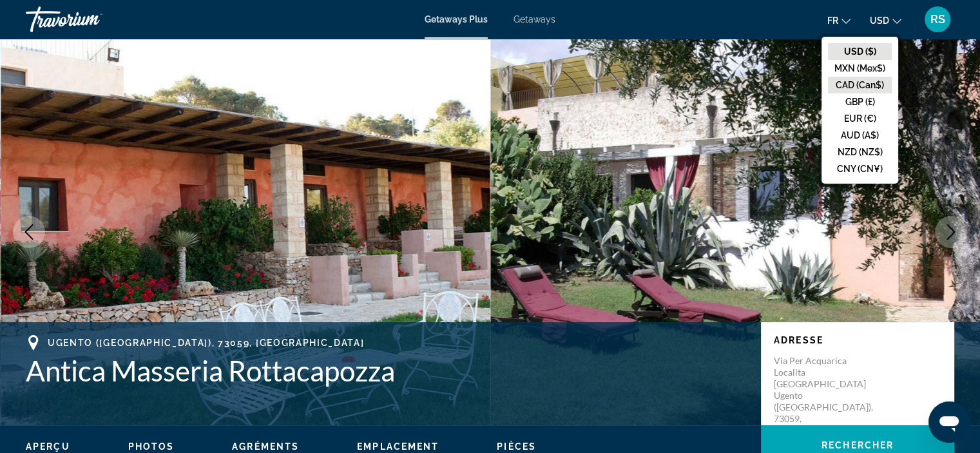 The height and width of the screenshot is (453, 980). What do you see at coordinates (151, 446) in the screenshot?
I see `button: Photos` at bounding box center [151, 446].